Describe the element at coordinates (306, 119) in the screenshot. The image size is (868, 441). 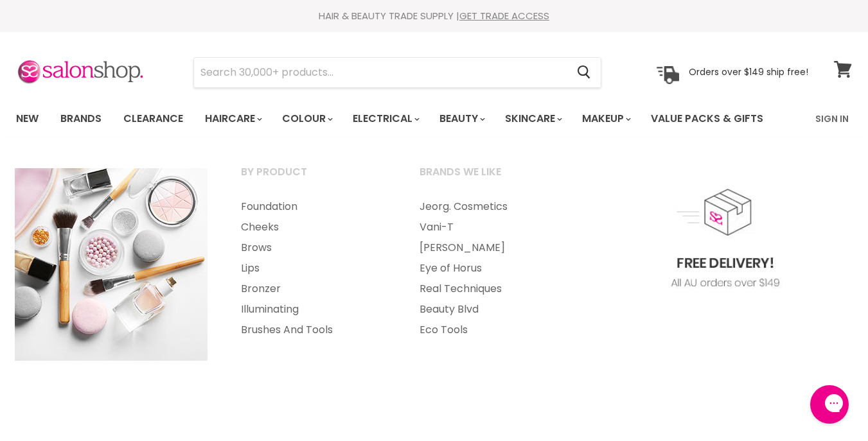
I see `a: Colour` at that location.